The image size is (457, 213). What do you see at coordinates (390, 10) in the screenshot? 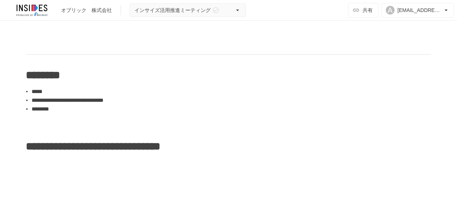
I see `div: A` at bounding box center [390, 10].